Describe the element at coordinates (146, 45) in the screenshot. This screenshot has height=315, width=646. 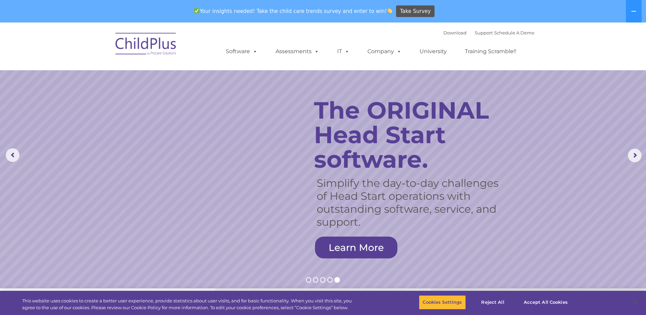
I see `img: ChildPlus by Procare Solutions` at that location.